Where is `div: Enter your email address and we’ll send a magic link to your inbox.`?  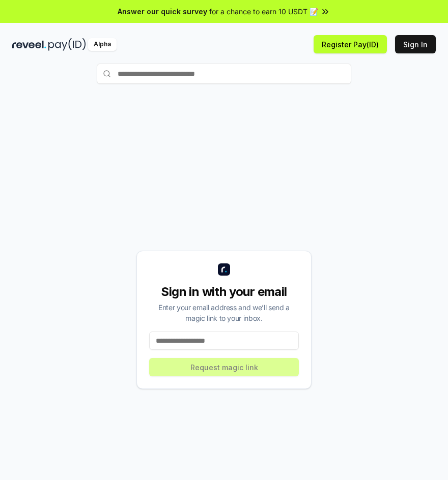
div: Enter your email address and we’ll send a magic link to your inbox. is located at coordinates (224, 313).